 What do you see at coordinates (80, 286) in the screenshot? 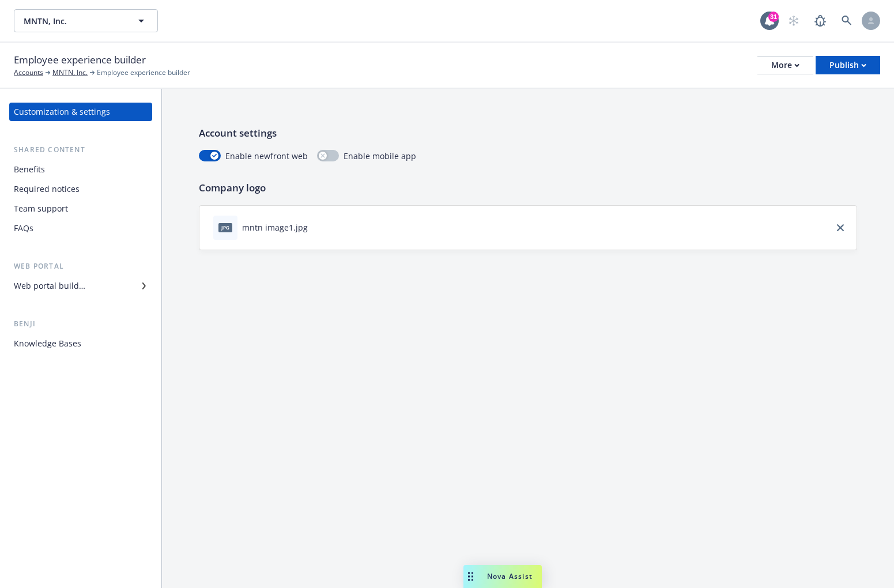
I see `a: Web portal builder` at bounding box center [80, 286].